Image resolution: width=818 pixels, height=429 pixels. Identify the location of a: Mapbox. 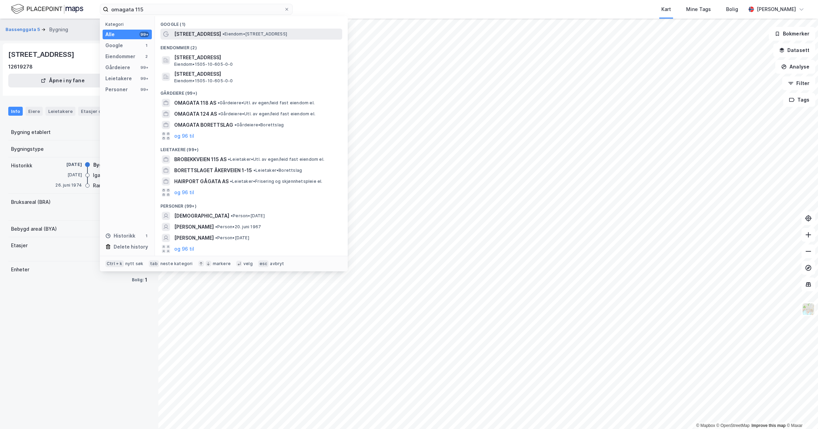
(705, 425).